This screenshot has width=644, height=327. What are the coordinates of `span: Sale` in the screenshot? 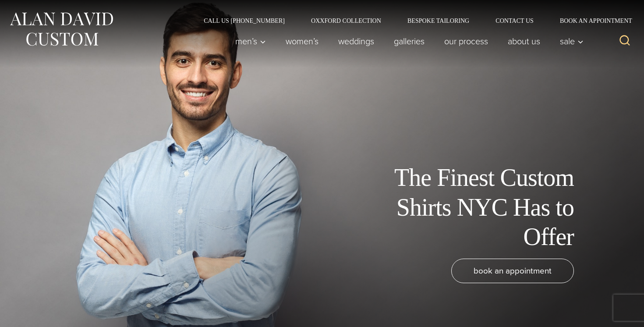 It's located at (572, 41).